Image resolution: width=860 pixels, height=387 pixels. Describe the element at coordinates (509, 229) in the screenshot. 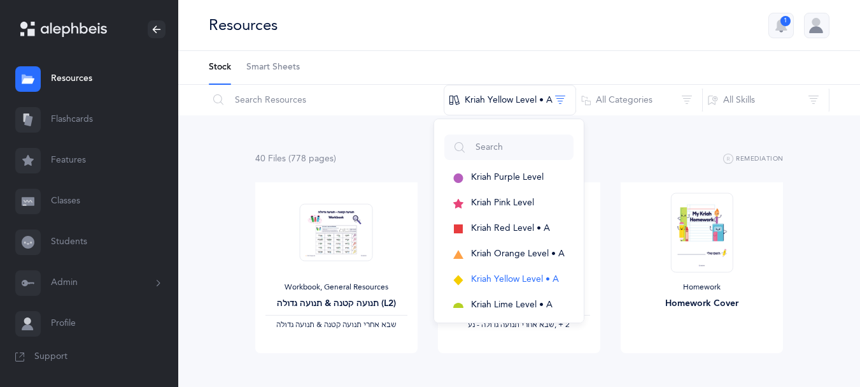

I see `button: Kriah Red Level • A` at that location.